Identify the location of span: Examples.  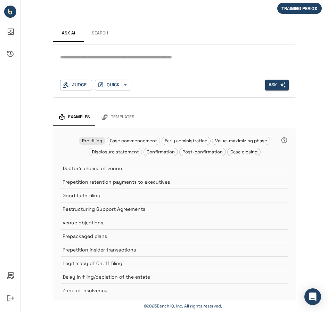
(79, 117).